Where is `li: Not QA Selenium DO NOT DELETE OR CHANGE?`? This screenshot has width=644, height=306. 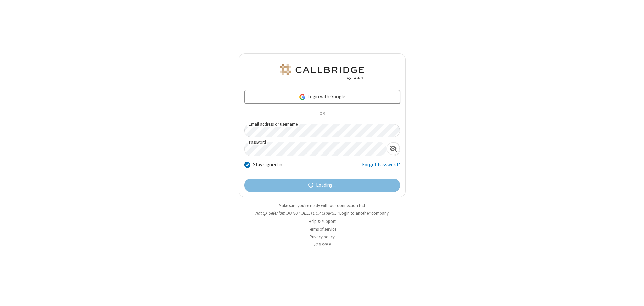
li: Not QA Selenium DO NOT DELETE OR CHANGE? is located at coordinates (322, 213).